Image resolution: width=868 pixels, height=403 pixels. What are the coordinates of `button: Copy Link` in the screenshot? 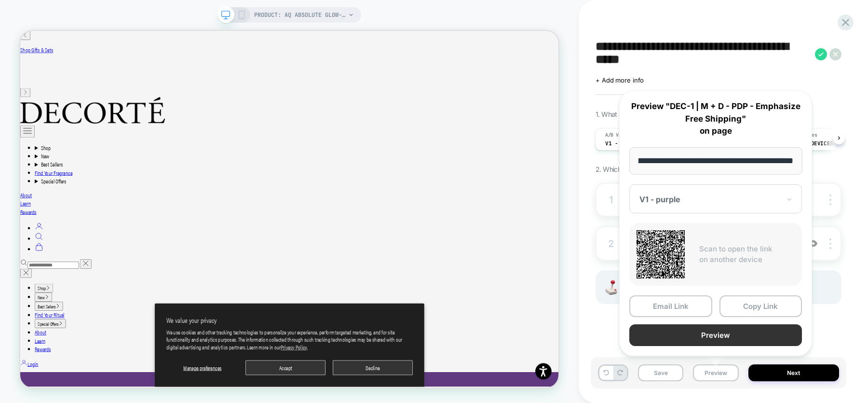 It's located at (761, 306).